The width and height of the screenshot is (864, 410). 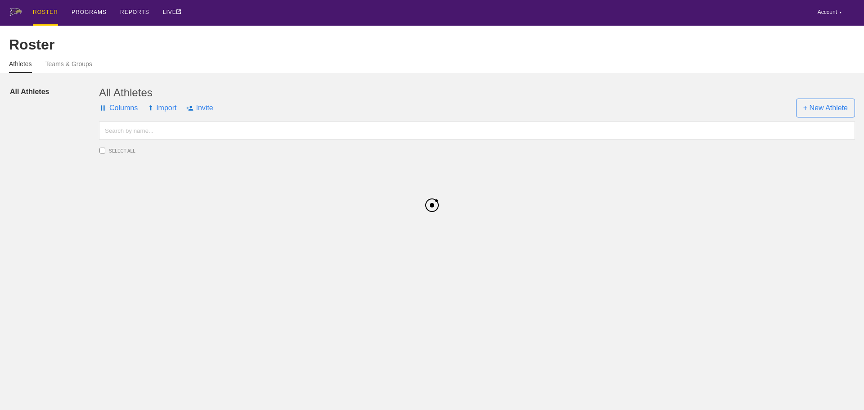 What do you see at coordinates (118, 108) in the screenshot?
I see `span: Columns` at bounding box center [118, 108].